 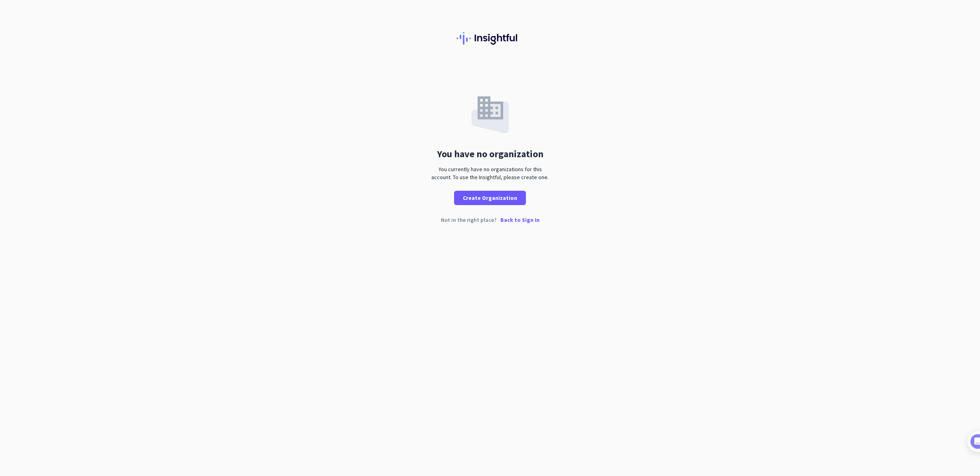 I want to click on button: Create Organization, so click(x=490, y=198).